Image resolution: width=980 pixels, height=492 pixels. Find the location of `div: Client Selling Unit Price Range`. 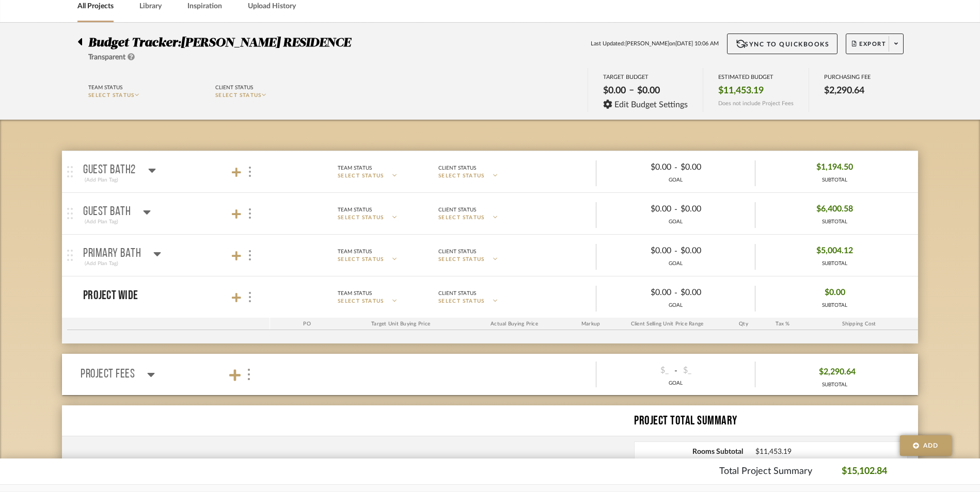

div: Client Selling Unit Price Range is located at coordinates (667, 324).